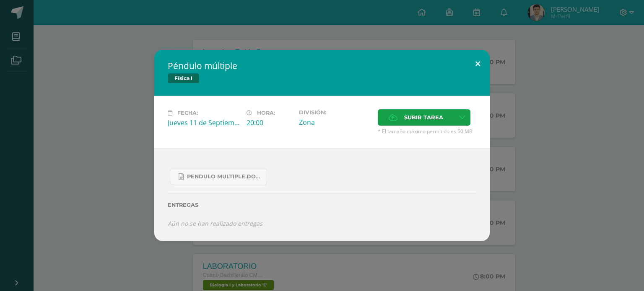 The image size is (644, 291). Describe the element at coordinates (188, 112) in the screenshot. I see `span: Fecha:` at that location.